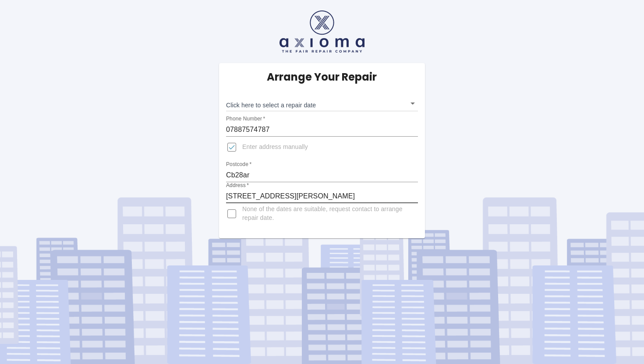 The height and width of the screenshot is (364, 644). I want to click on h5: Arrange Your Repair, so click(322, 77).